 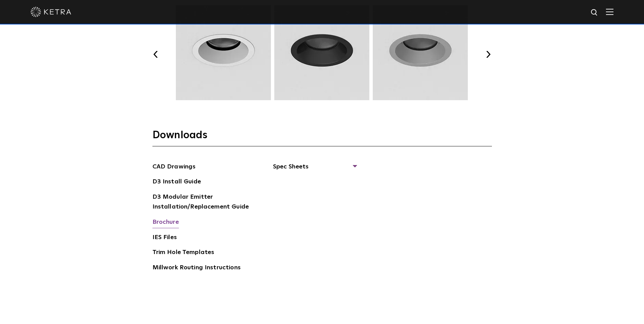 What do you see at coordinates (488, 54) in the screenshot?
I see `button: Next` at bounding box center [488, 54].